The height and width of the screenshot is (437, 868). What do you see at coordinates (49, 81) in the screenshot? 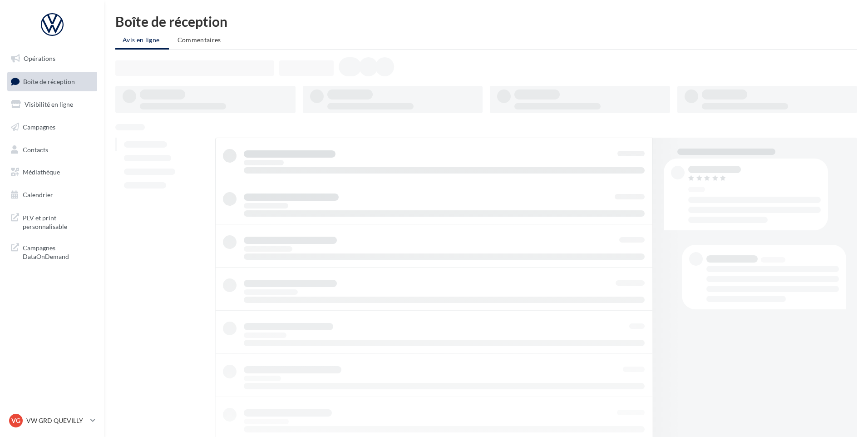
I see `span: Boîte de réception` at bounding box center [49, 81].